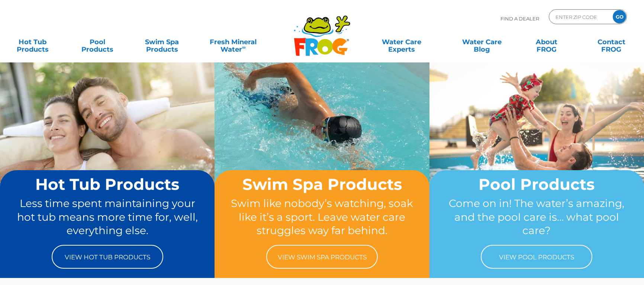 This screenshot has height=285, width=644. I want to click on a: View Pool Products, so click(537, 257).